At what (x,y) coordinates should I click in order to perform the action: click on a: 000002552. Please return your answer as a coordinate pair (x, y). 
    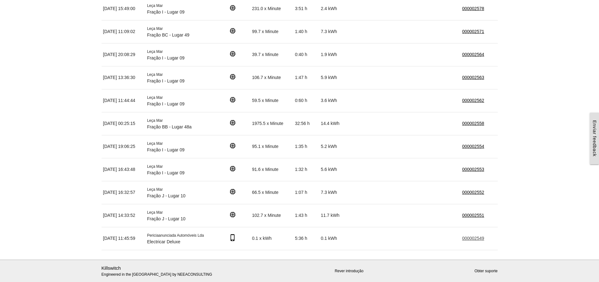
    Looking at the image, I should click on (474, 192).